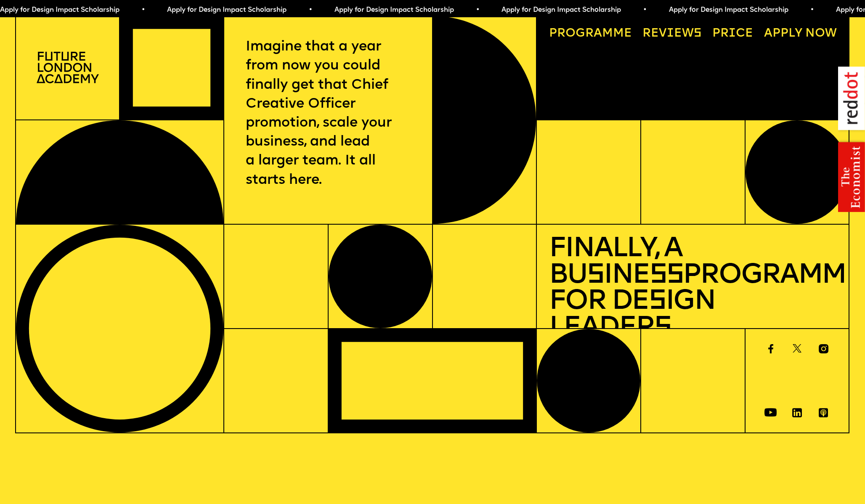 The image size is (865, 504). I want to click on a: Programme, so click(590, 33).